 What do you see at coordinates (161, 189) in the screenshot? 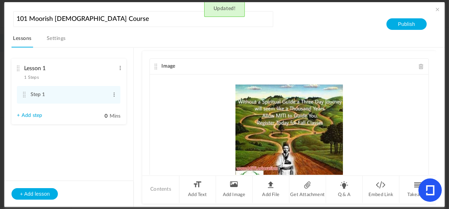
I see `li: Contents` at bounding box center [161, 189].